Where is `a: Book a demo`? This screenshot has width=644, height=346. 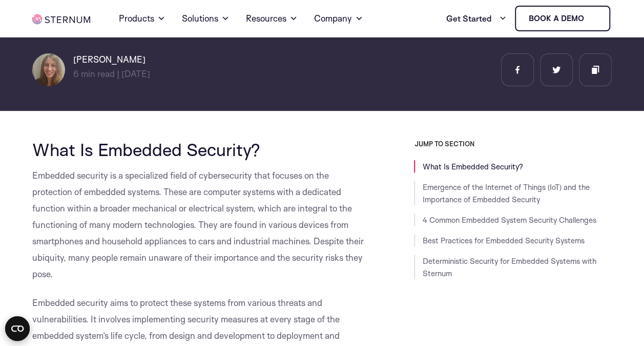 a: Book a demo is located at coordinates (562, 19).